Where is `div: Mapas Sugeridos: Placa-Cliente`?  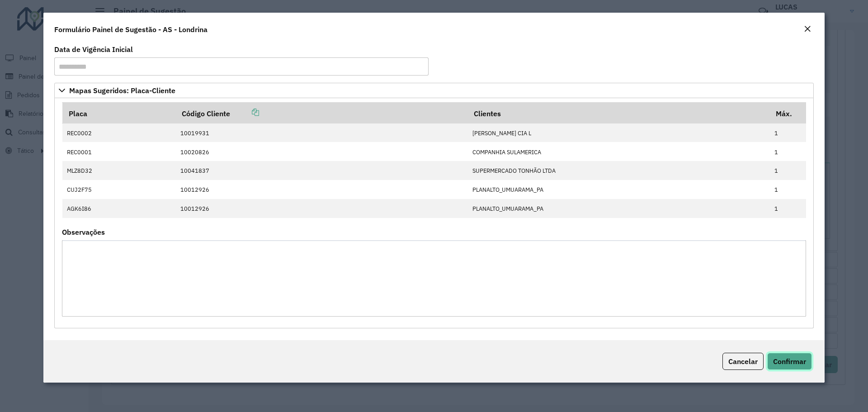
div: Mapas Sugeridos: Placa-Cliente is located at coordinates (434, 213).